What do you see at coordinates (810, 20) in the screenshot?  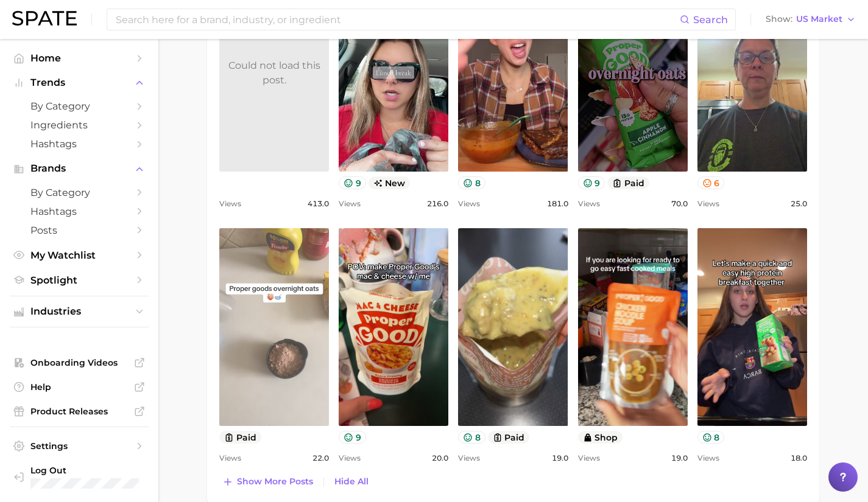 I see `button: ShowUS Market` at bounding box center [810, 20].